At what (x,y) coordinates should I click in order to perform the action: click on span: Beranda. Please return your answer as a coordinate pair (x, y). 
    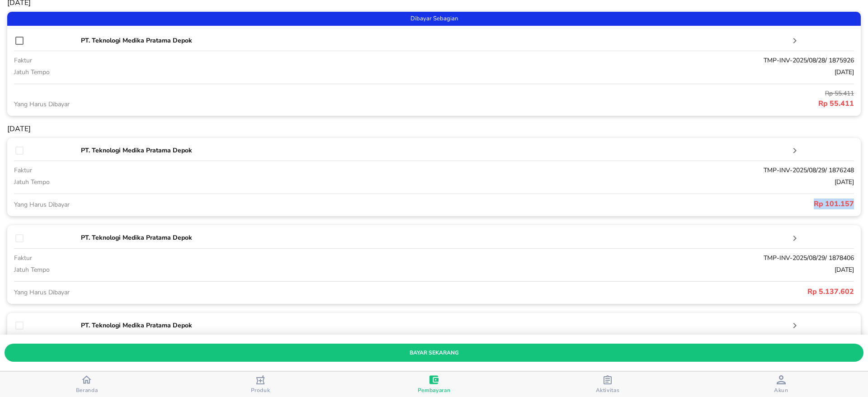
    Looking at the image, I should click on (87, 390).